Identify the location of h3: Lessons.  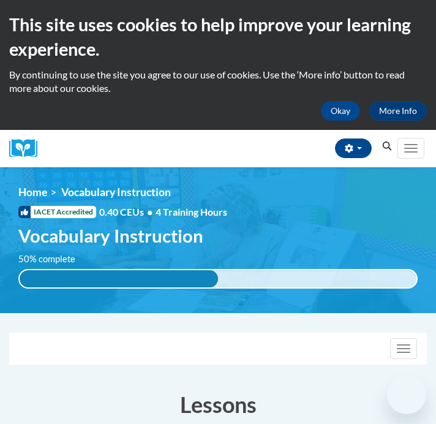
(218, 405).